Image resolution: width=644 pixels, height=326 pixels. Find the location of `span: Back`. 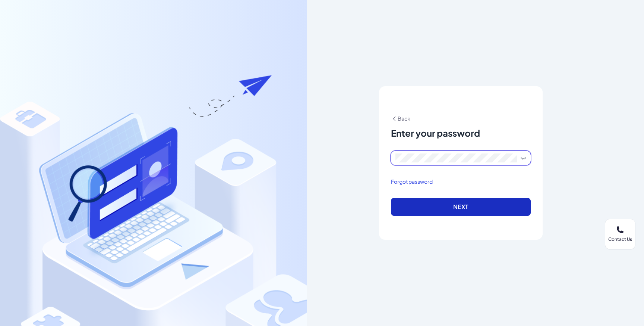

span: Back is located at coordinates (401, 118).